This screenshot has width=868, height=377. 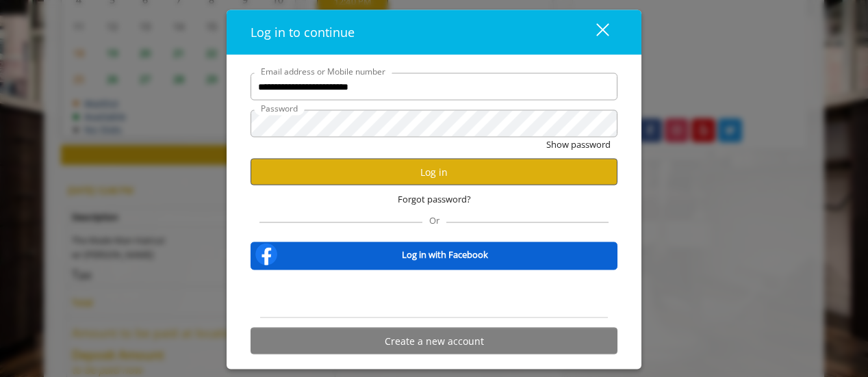 What do you see at coordinates (445, 254) in the screenshot?
I see `b: Log in with Facebook` at bounding box center [445, 254].